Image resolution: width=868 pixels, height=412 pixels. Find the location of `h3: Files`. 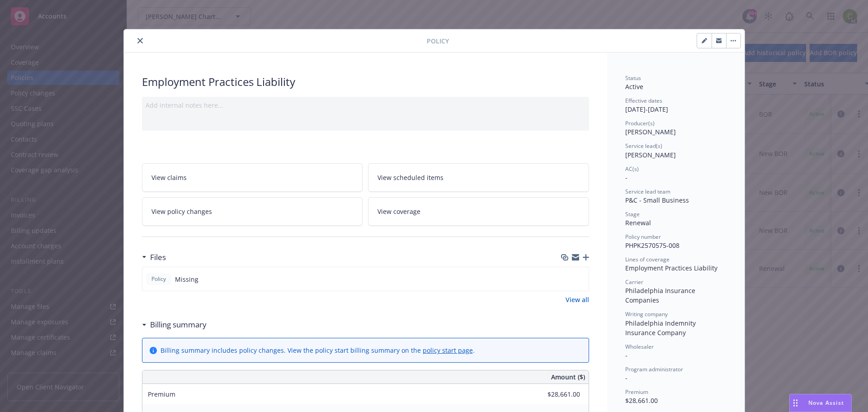

h3: Files is located at coordinates (158, 257).